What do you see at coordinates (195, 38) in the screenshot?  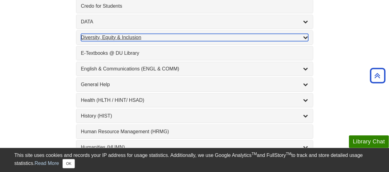 I see `a: Diversity, Equity & Inclusion` at bounding box center [195, 38].